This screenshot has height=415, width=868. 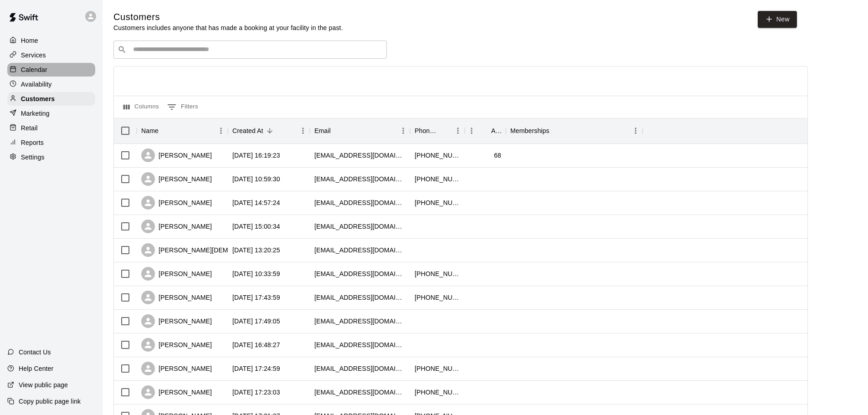 I want to click on p: Help Center, so click(x=36, y=369).